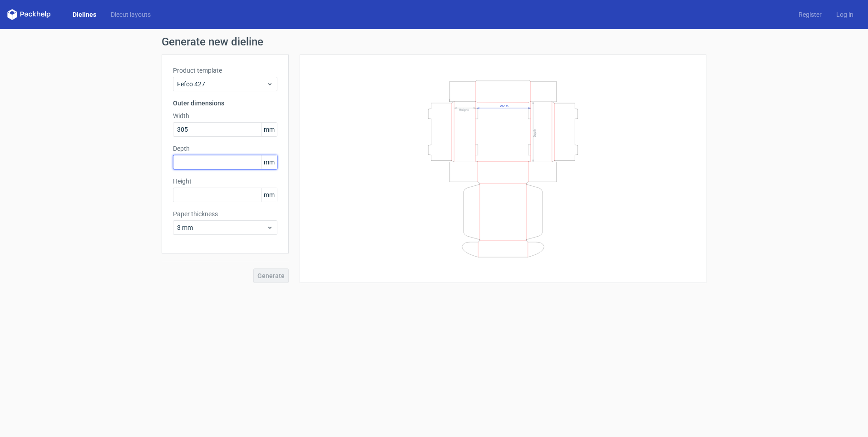  I want to click on label: Height, so click(225, 181).